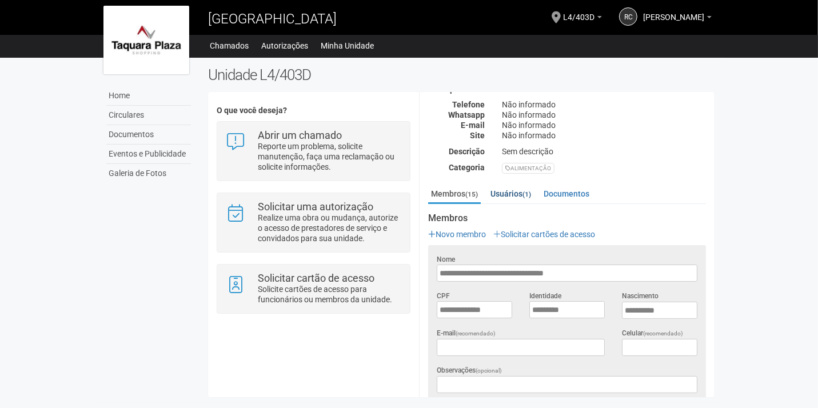 The height and width of the screenshot is (408, 818). I want to click on small: (1), so click(526, 194).